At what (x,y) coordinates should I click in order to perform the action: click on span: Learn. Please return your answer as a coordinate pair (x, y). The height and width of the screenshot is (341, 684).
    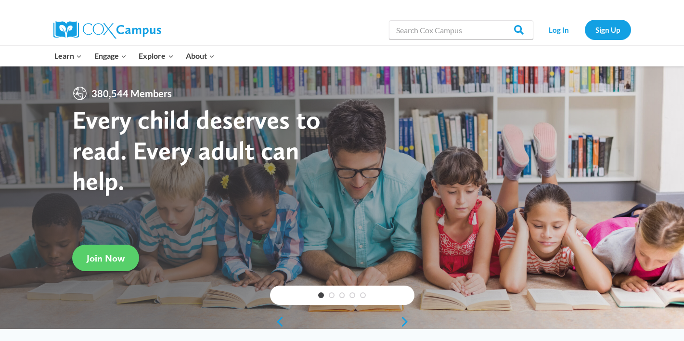
    Looking at the image, I should click on (68, 56).